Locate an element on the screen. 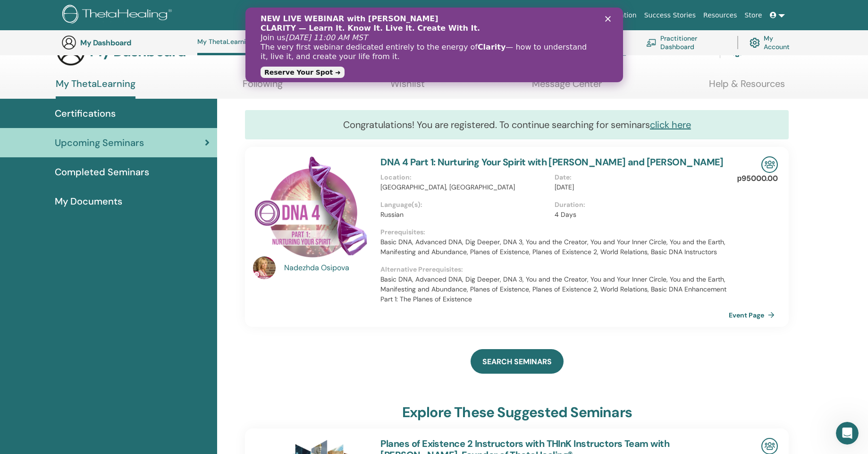  a: click here is located at coordinates (670, 125).